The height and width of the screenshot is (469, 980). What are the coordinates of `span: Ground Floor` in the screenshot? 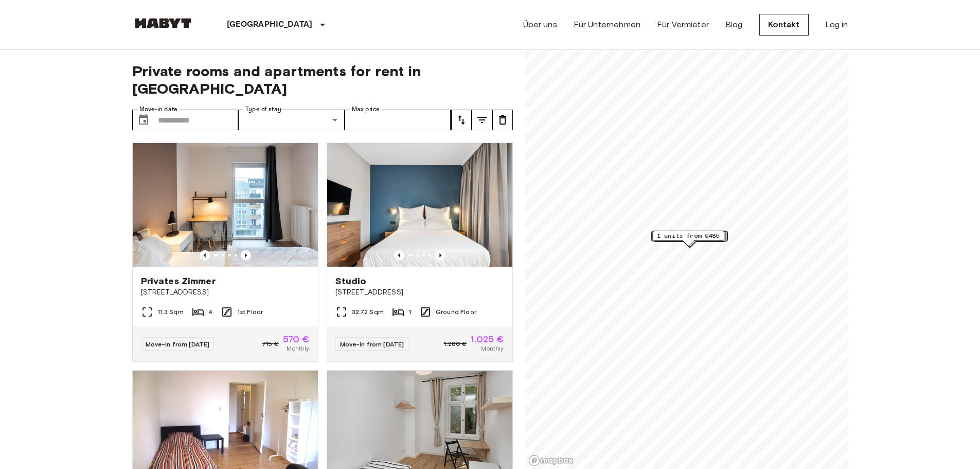 It's located at (455, 311).